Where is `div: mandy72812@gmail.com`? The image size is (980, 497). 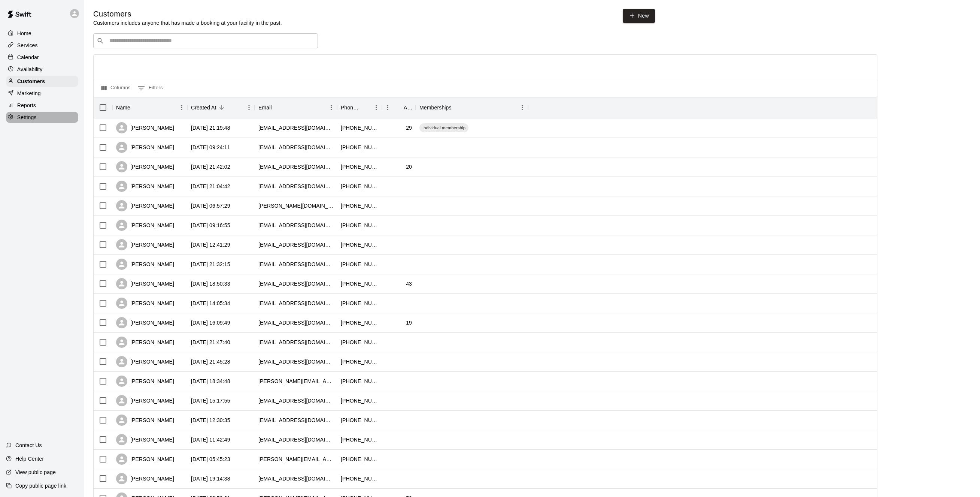 div: mandy72812@gmail.com is located at coordinates (296, 264).